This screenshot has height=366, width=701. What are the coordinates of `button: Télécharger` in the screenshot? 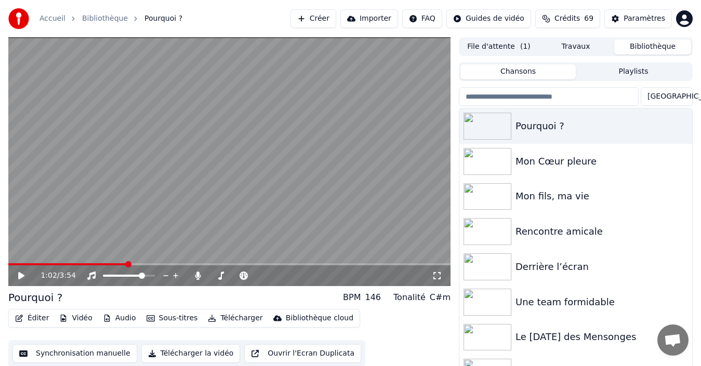 It's located at (235, 318).